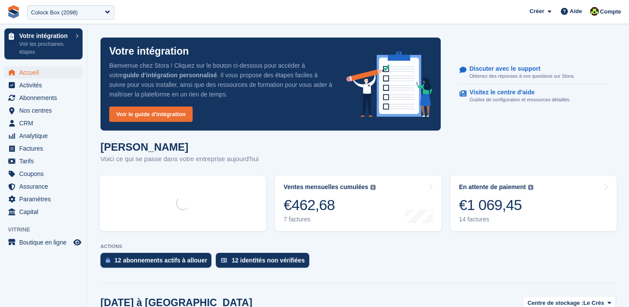 Image resolution: width=629 pixels, height=307 pixels. I want to click on span: Capital, so click(45, 212).